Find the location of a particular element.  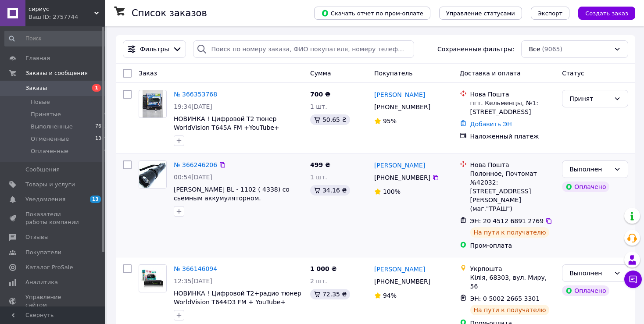

div: 34.16 ₴ is located at coordinates (330, 190).